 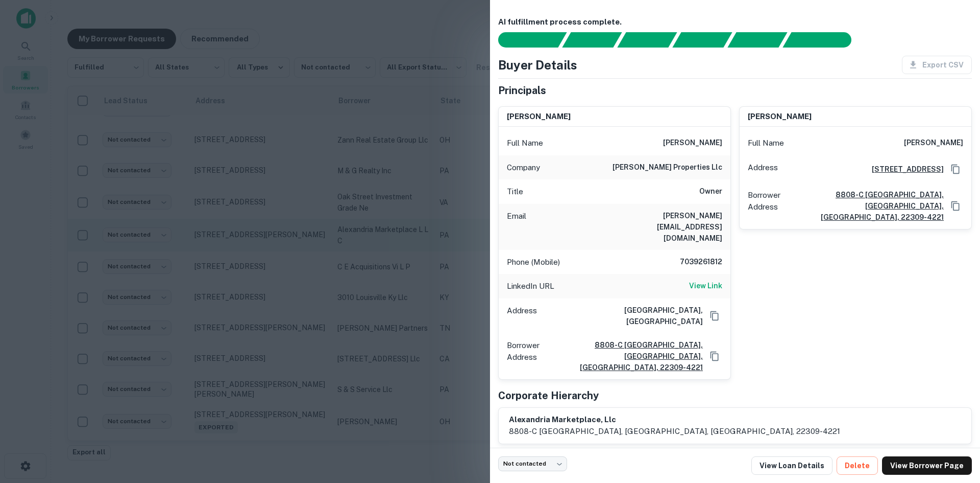 What do you see at coordinates (710, 192) in the screenshot?
I see `h6: Owner` at bounding box center [710, 192].